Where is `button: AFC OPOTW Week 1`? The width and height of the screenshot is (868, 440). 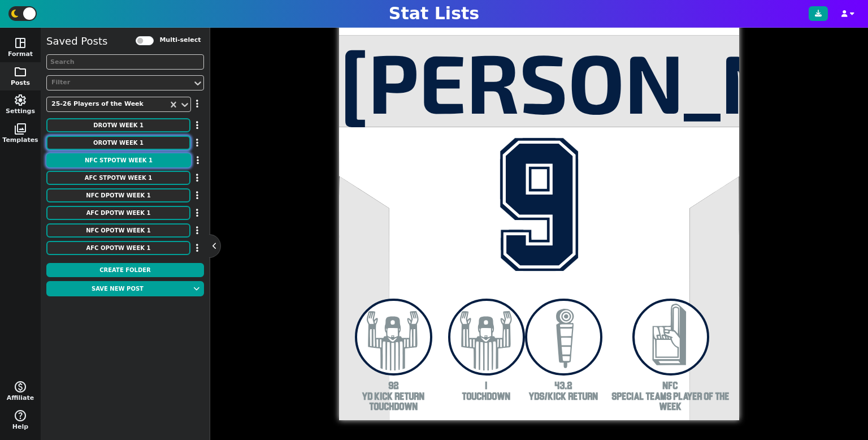
button: AFC OPOTW Week 1 is located at coordinates (118, 248).